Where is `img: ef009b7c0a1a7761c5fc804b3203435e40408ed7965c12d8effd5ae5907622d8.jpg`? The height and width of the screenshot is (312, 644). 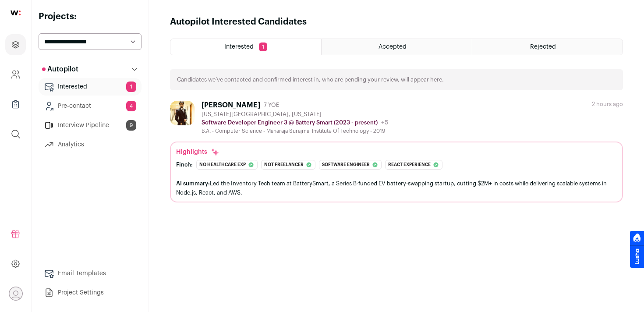 img: ef009b7c0a1a7761c5fc804b3203435e40408ed7965c12d8effd5ae5907622d8.jpg is located at coordinates (182, 113).